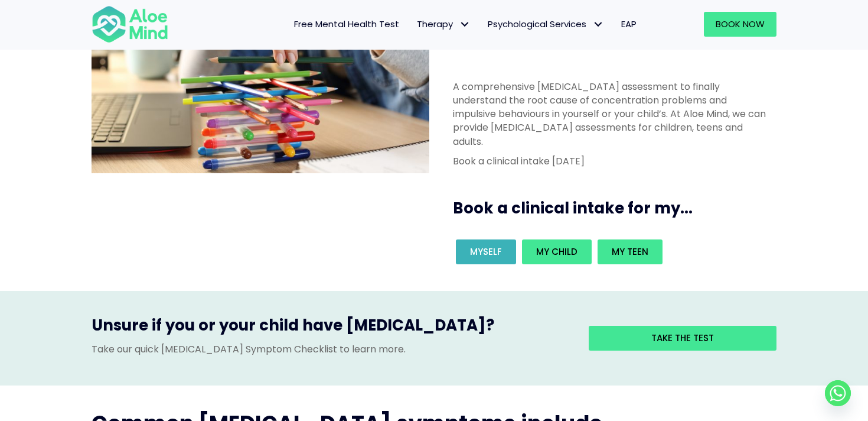 The width and height of the screenshot is (868, 421). Describe the element at coordinates (557, 251) in the screenshot. I see `span: My child` at that location.